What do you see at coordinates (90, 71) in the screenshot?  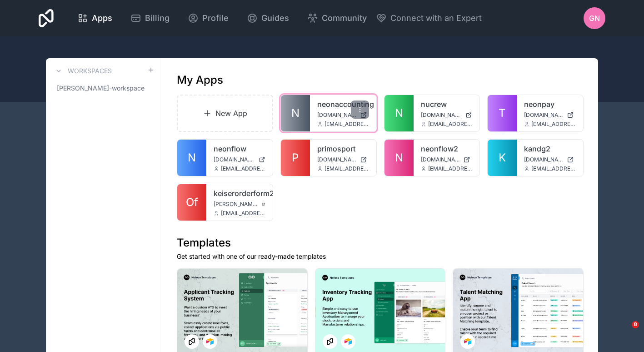 I see `h3: Workspaces` at bounding box center [90, 71].